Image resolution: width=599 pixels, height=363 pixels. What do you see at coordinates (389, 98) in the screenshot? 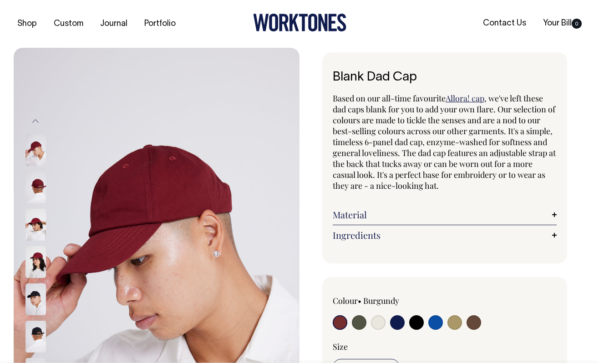
I see `span: Based on our all-time favourite` at bounding box center [389, 98].